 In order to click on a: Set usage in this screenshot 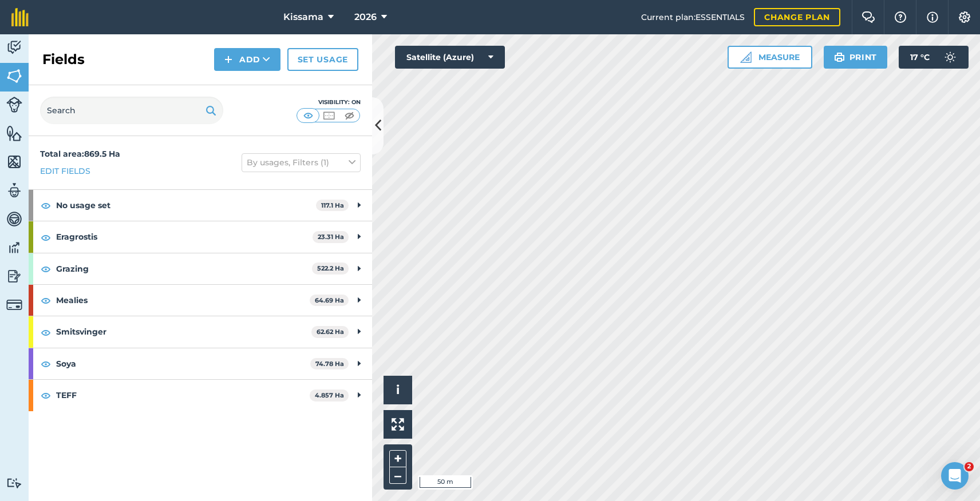, I will do `click(323, 59)`.